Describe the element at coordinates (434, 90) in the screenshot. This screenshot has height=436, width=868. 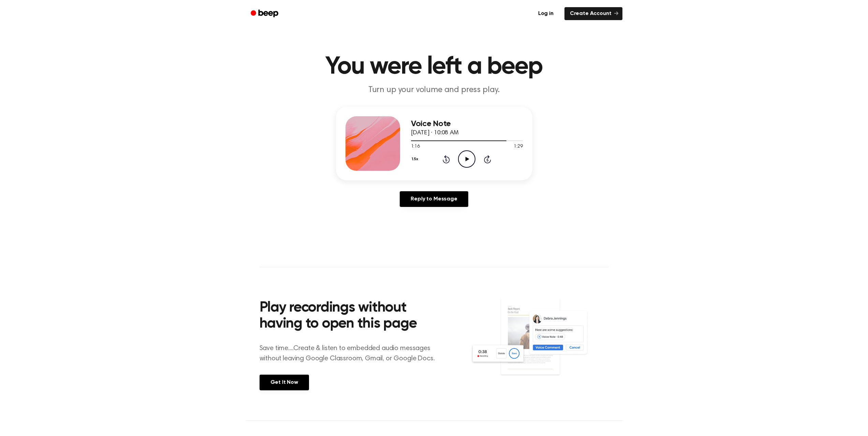
I see `p: Turn up your volume and press play.` at that location.